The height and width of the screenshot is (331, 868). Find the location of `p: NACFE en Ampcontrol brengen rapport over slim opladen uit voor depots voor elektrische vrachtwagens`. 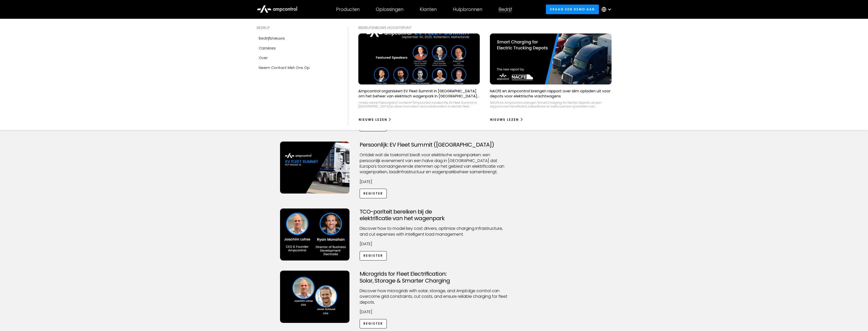

p: NACFE en Ampcontrol brengen rapport over slim opladen uit voor depots voor elektrische vrachtwagens is located at coordinates (551, 93).